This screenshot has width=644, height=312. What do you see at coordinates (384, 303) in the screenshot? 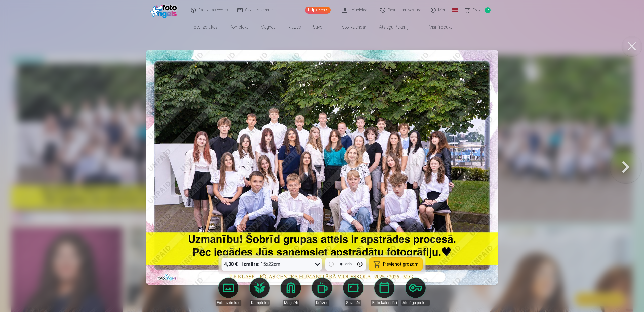
I see `div: Foto kalendāri` at bounding box center [384, 303].